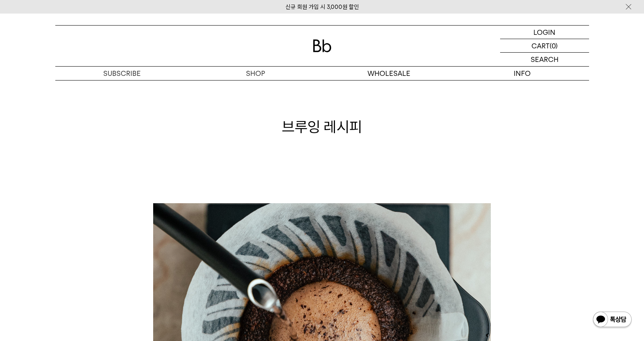  What do you see at coordinates (389, 73) in the screenshot?
I see `p: WHOLESALE` at bounding box center [389, 73].